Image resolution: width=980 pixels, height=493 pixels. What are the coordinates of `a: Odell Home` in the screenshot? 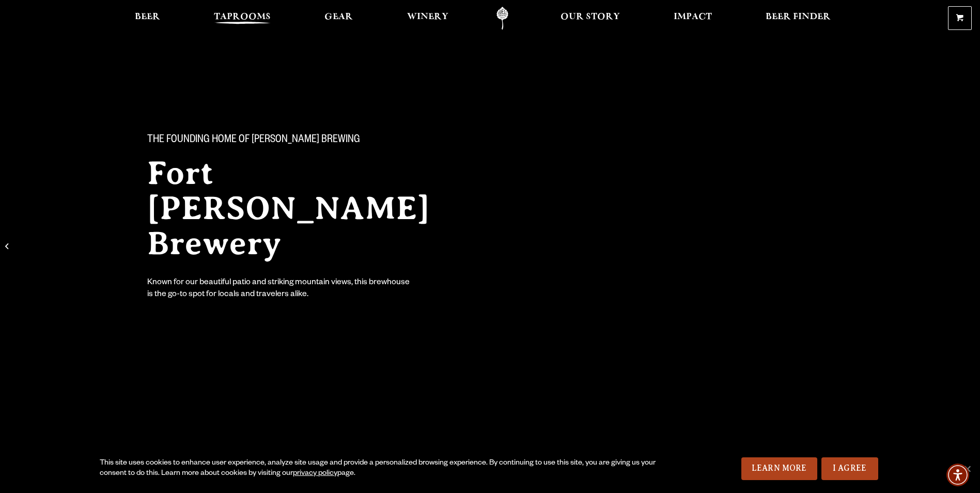 It's located at (502, 18).